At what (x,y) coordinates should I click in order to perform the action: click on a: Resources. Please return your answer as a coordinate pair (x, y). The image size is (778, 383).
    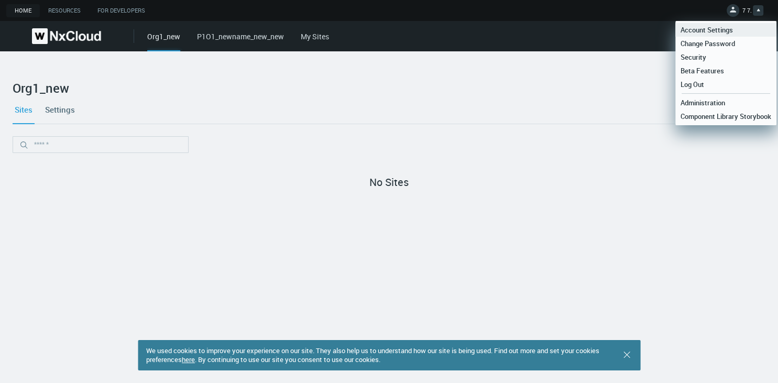
    Looking at the image, I should click on (64, 10).